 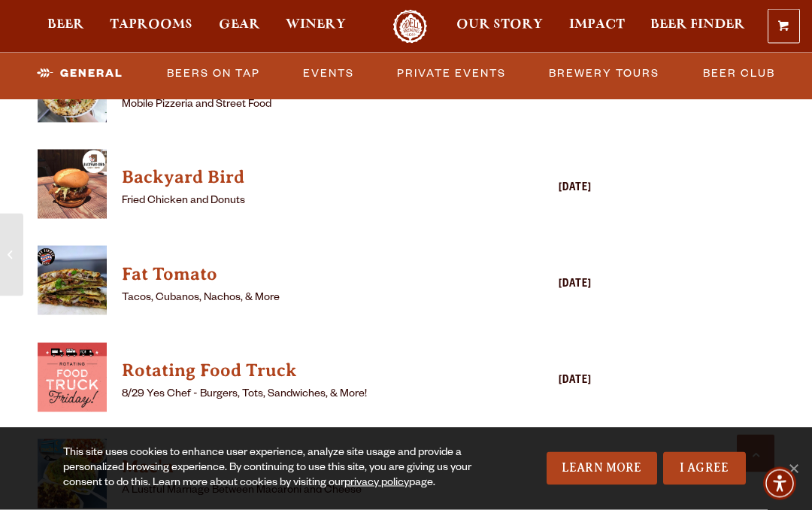 I want to click on a: Learn More, so click(x=602, y=469).